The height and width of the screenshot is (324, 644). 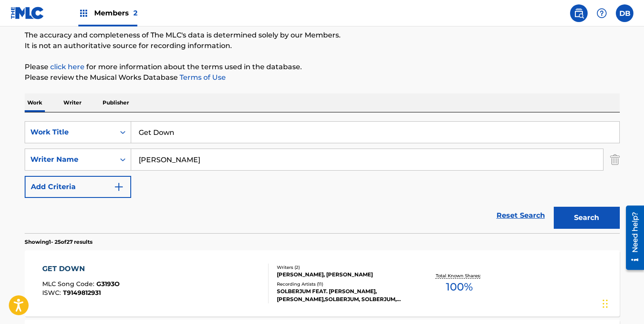 What do you see at coordinates (579, 13) in the screenshot?
I see `a: Public Search` at bounding box center [579, 13].